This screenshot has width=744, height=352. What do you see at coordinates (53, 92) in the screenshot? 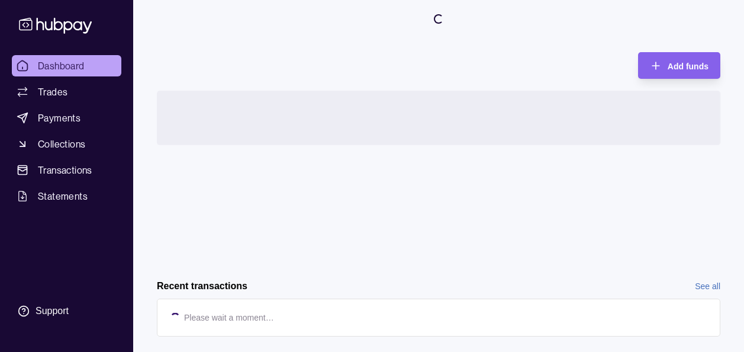
I see `span: Trades` at bounding box center [53, 92].